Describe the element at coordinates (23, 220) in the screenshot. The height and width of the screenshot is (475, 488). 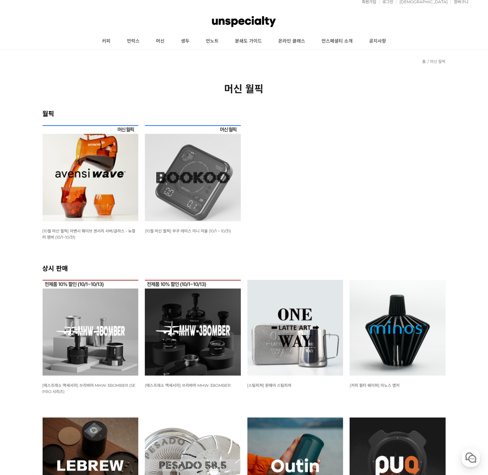
I see `span: 홈` at that location.